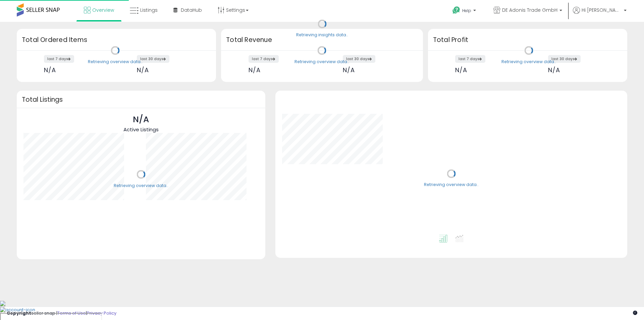  What do you see at coordinates (103, 10) in the screenshot?
I see `span: Overview` at bounding box center [103, 10].